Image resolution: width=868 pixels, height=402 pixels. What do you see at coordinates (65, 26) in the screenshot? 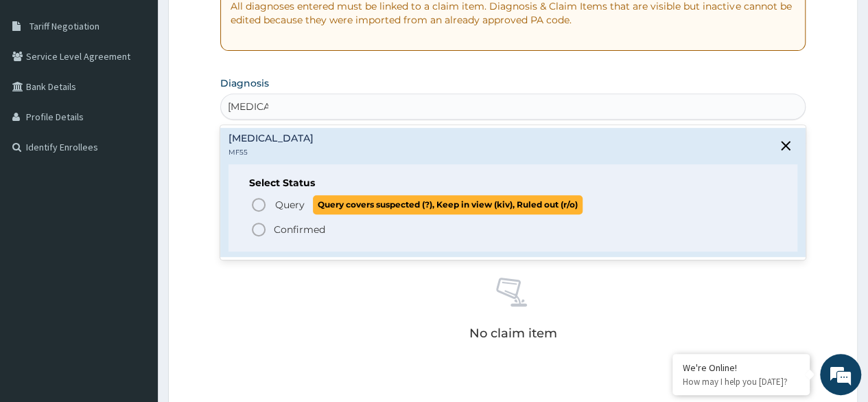
I see `span: Tariff Negotiation` at bounding box center [65, 26].